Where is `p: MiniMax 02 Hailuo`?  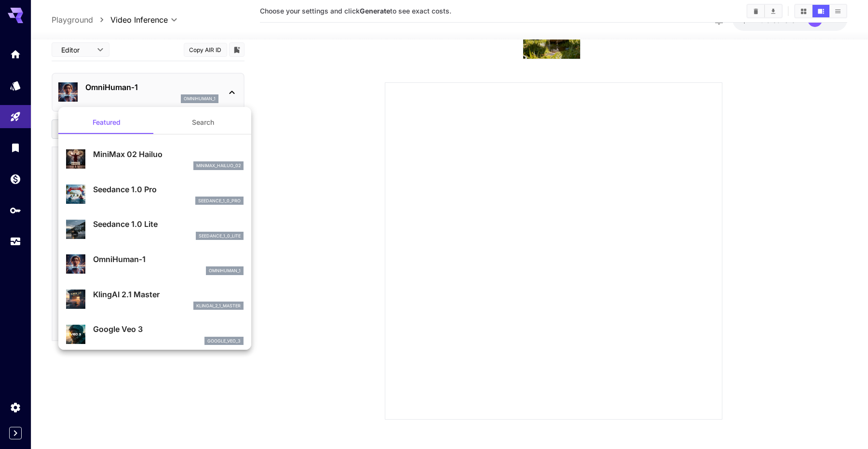
p: MiniMax 02 Hailuo is located at coordinates (169, 155).